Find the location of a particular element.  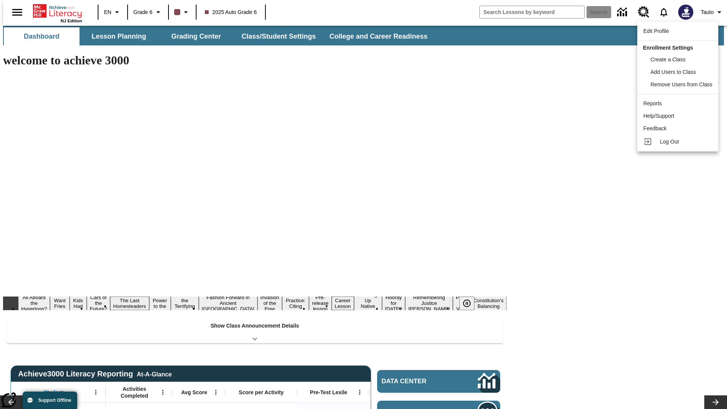

span: Log Out is located at coordinates (670, 142).